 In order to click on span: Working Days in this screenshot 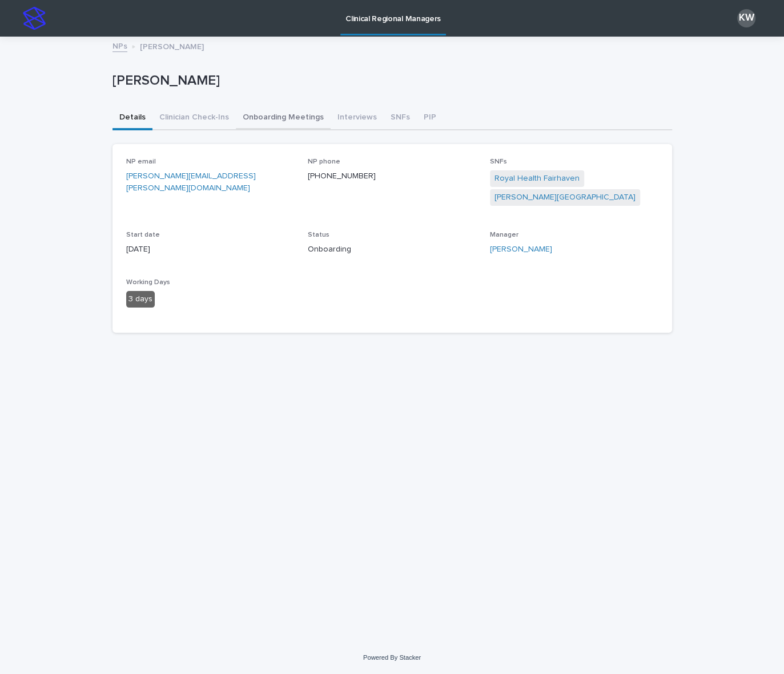, I will do `click(148, 283)`.